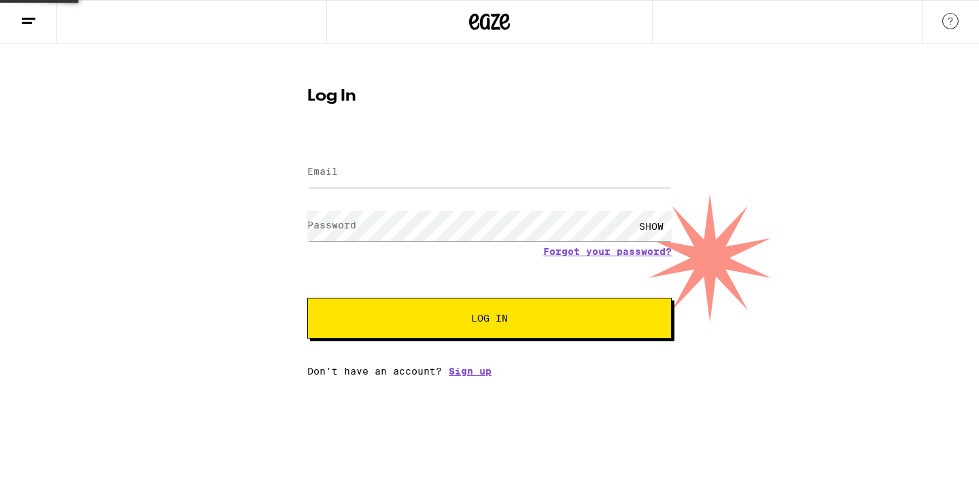  What do you see at coordinates (332, 225) in the screenshot?
I see `label: Password` at bounding box center [332, 225].